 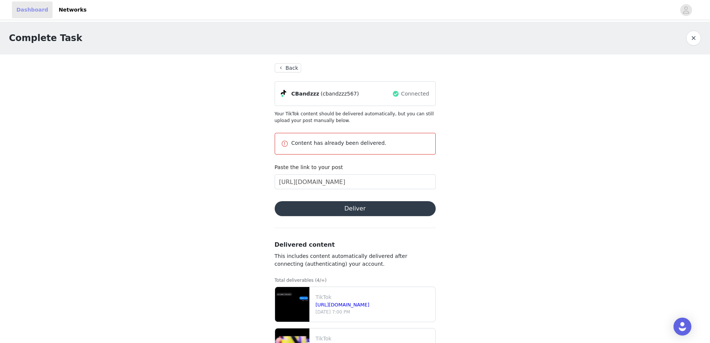 What do you see at coordinates (32, 10) in the screenshot?
I see `a: Dashboard` at bounding box center [32, 10].